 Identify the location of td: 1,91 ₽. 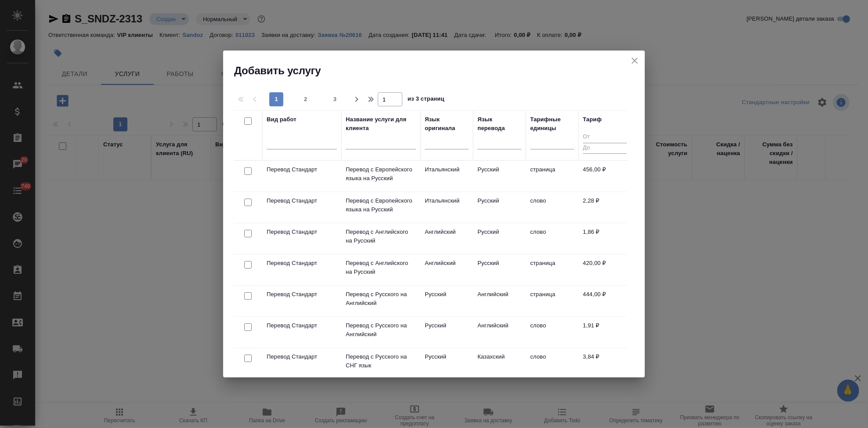
(605, 332).